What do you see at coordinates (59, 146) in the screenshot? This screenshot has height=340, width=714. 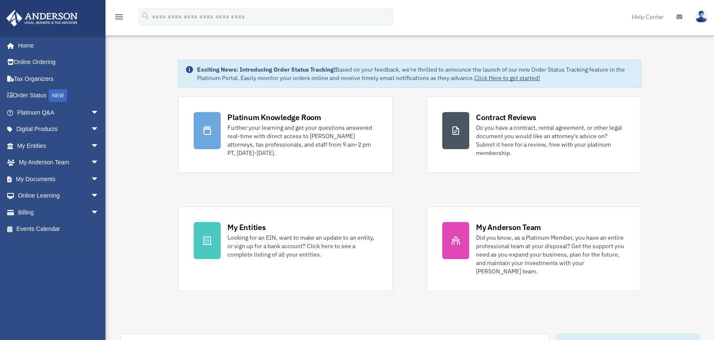 I see `a: My Entitiesarrow_drop_down` at bounding box center [59, 146].